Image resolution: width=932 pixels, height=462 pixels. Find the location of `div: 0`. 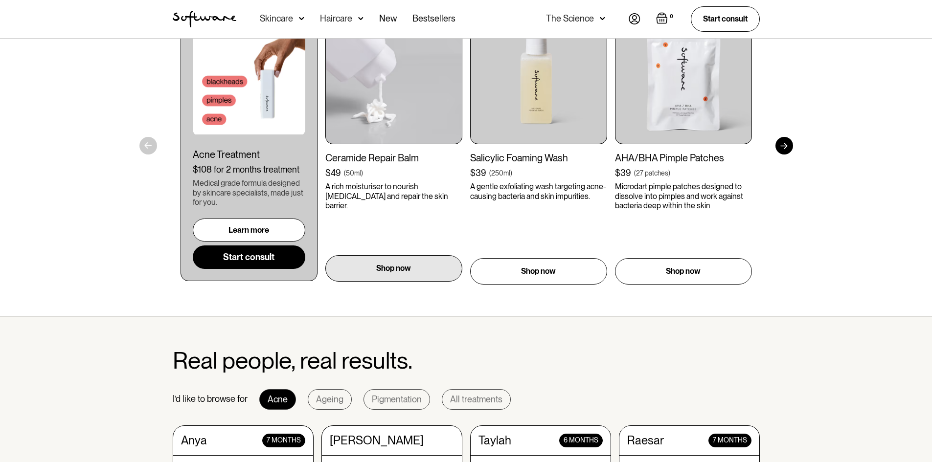

div: 0 is located at coordinates (671, 17).